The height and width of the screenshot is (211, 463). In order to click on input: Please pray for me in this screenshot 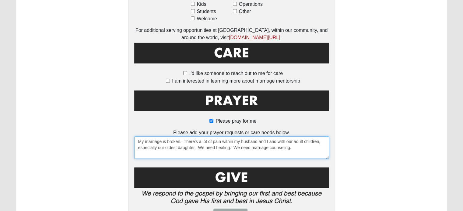, I will do `click(211, 121)`.